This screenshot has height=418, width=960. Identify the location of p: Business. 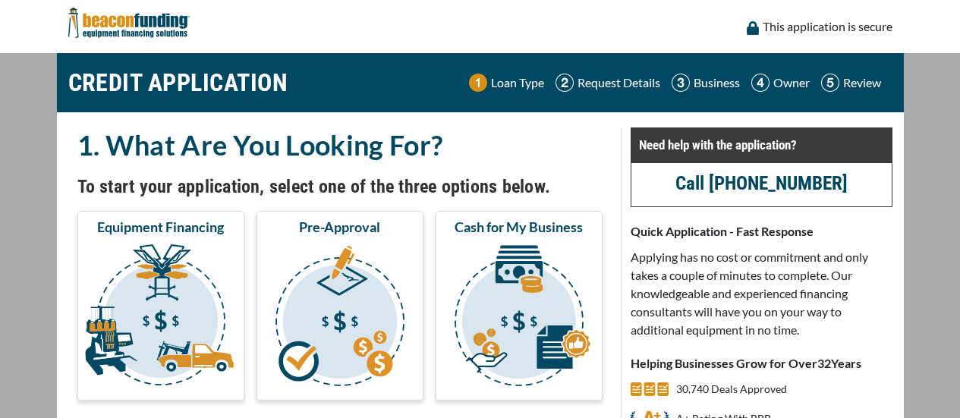
(716, 83).